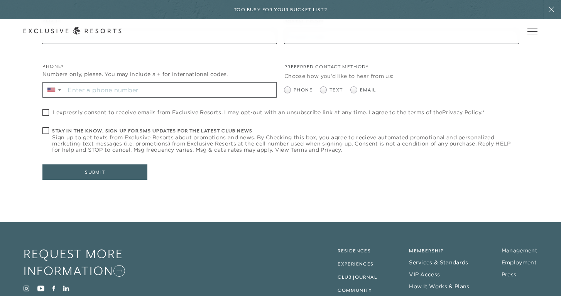 The height and width of the screenshot is (296, 561). What do you see at coordinates (438, 262) in the screenshot?
I see `a: Services & Standards` at bounding box center [438, 262].